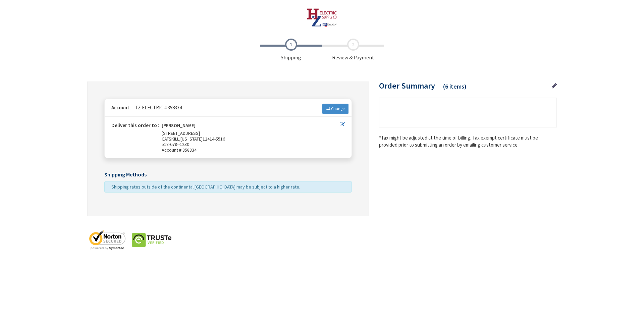 The width and height of the screenshot is (644, 321). I want to click on strong: Account:, so click(121, 107).